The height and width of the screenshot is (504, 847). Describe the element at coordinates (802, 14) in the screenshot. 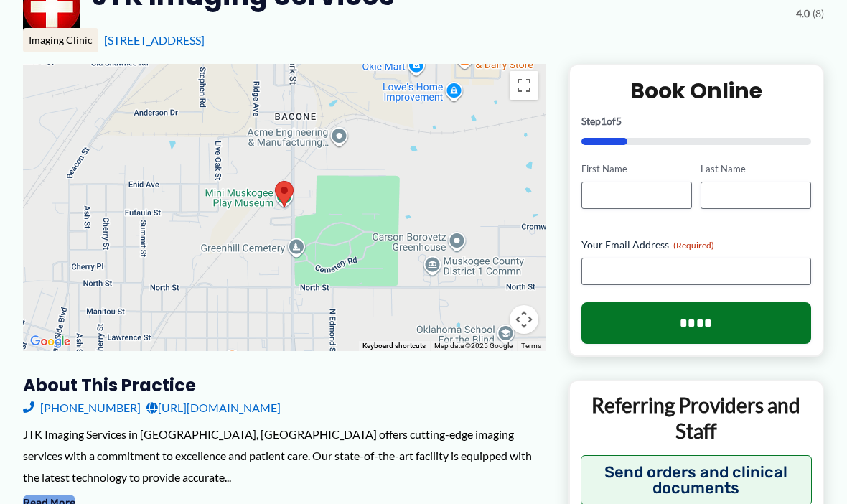

I see `span: 4.0` at that location.